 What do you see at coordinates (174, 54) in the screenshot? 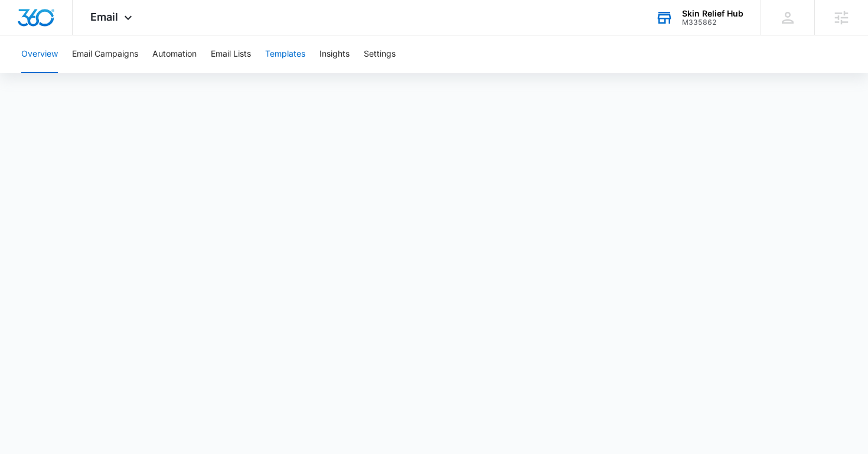
I see `button: Automation` at bounding box center [174, 54].